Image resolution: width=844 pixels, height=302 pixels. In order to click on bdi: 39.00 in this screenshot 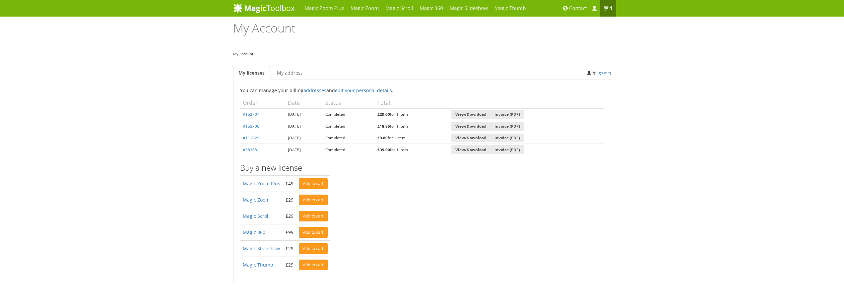, I will do `click(384, 150)`.